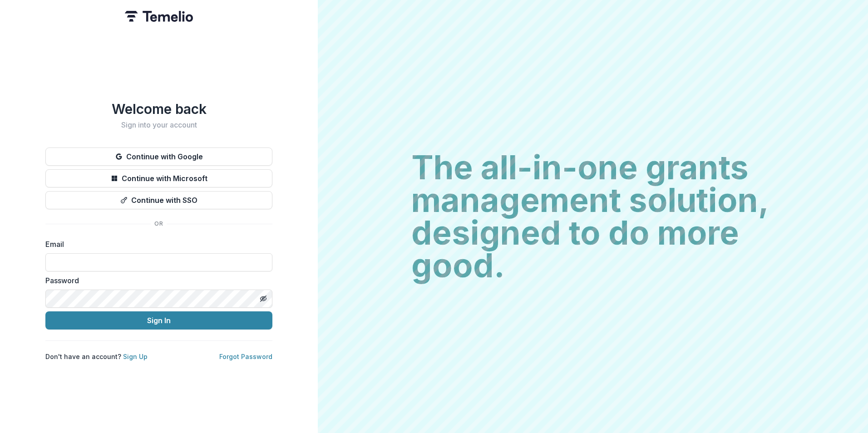 The image size is (868, 433). I want to click on button: Sign In, so click(159, 321).